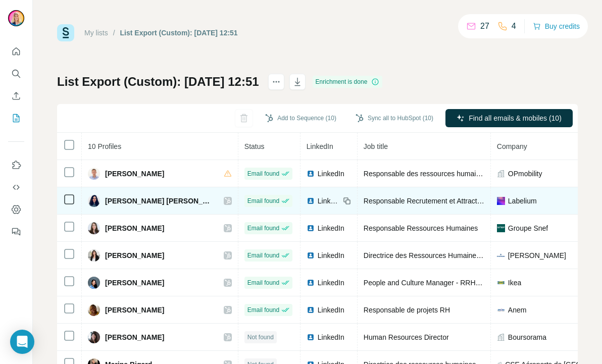 The height and width of the screenshot is (364, 602). Describe the element at coordinates (96, 33) in the screenshot. I see `a: My lists` at that location.